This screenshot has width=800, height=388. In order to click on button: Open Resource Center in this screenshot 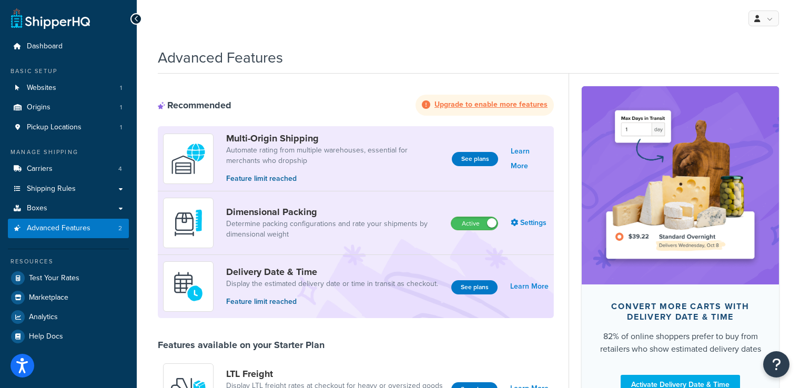, I will do `click(776, 365)`.